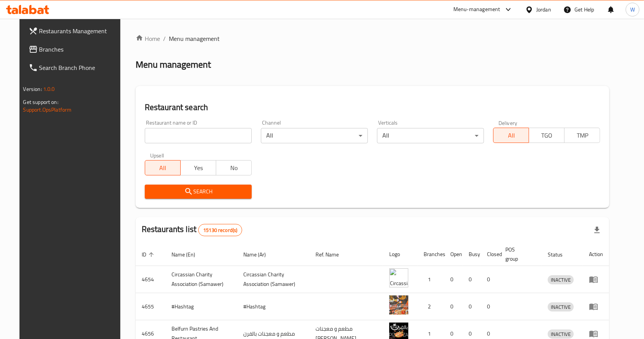 This screenshot has height=339, width=644. Describe the element at coordinates (633, 9) in the screenshot. I see `span: W` at that location.